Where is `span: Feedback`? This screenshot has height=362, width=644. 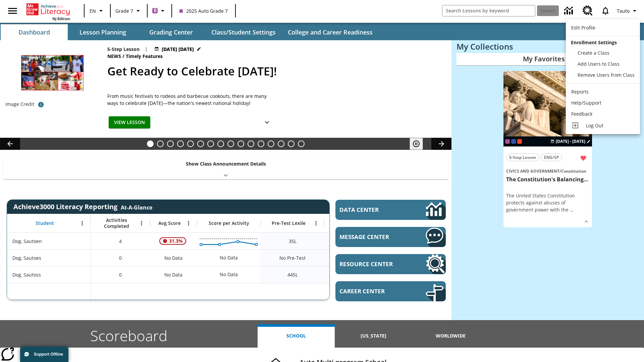 span: Feedback is located at coordinates (582, 113).